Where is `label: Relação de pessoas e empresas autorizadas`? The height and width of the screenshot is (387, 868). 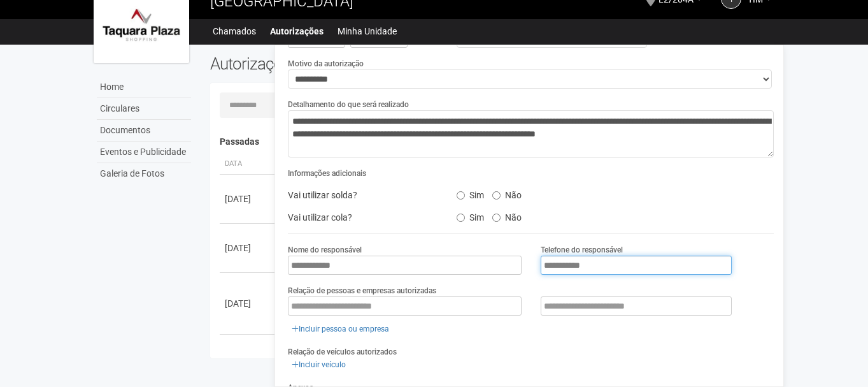
label: Relação de pessoas e empresas autorizadas is located at coordinates (361, 291).